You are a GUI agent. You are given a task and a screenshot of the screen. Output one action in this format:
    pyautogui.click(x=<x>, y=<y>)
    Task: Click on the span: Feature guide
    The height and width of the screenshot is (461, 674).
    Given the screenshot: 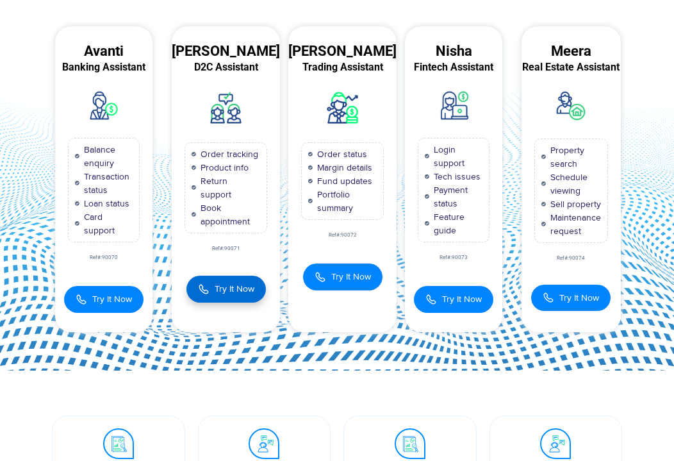 What is the action you would take?
    pyautogui.click(x=456, y=224)
    